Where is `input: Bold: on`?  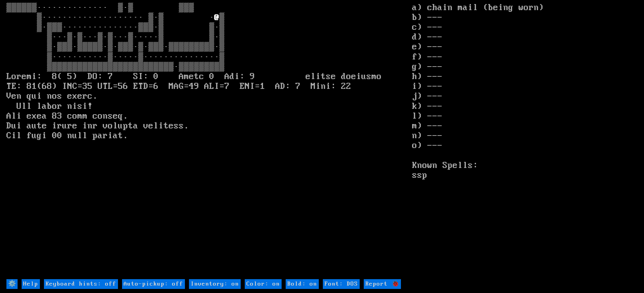
input: Bold: on is located at coordinates (302, 283).